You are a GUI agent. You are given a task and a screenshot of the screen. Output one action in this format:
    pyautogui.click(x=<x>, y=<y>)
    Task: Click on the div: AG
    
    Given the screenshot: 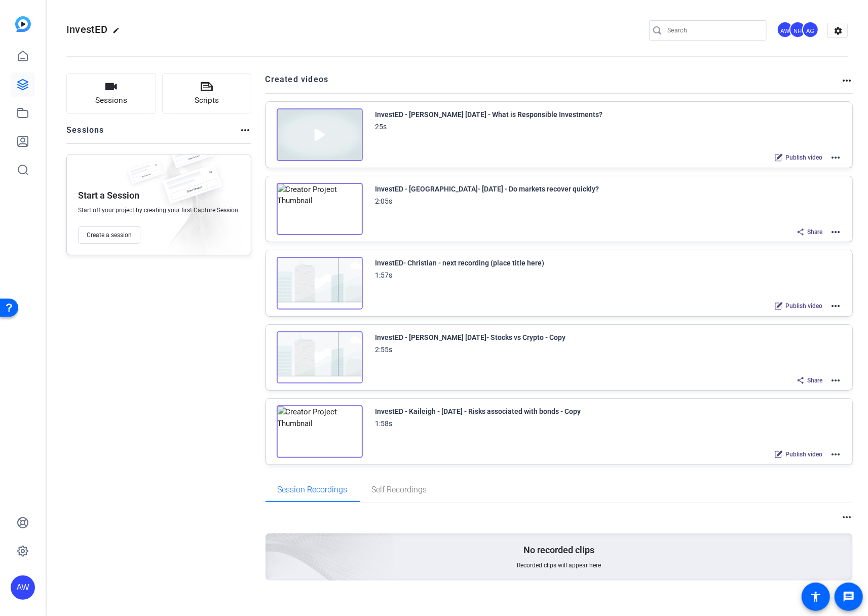 What is the action you would take?
    pyautogui.click(x=810, y=29)
    